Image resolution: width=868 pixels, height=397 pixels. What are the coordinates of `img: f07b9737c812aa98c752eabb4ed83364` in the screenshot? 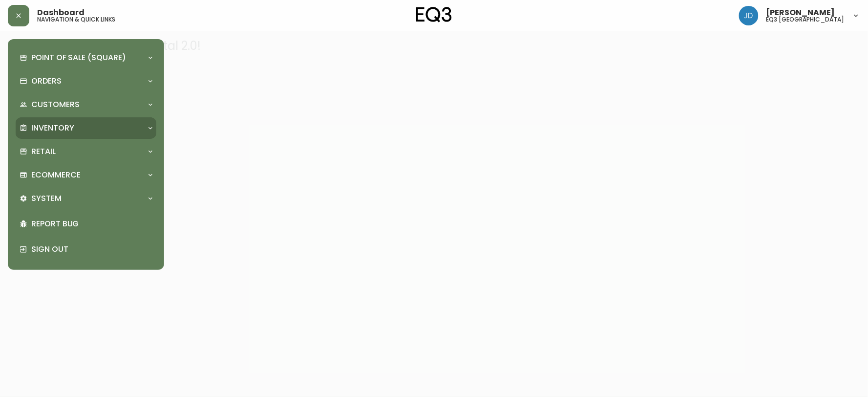 It's located at (749, 16).